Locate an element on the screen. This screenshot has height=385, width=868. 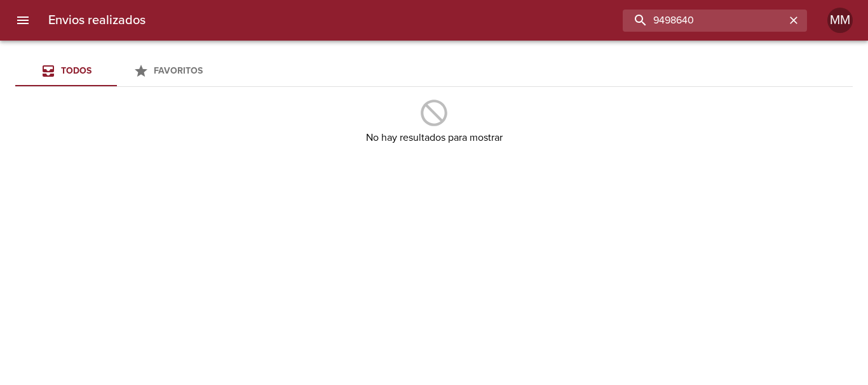
button: menu is located at coordinates (23, 21).